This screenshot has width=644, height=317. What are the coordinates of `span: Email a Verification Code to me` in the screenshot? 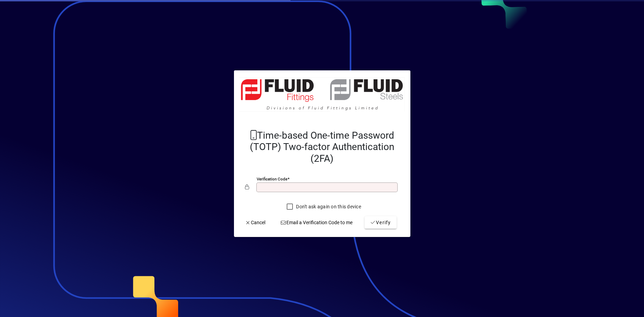 It's located at (316, 223).